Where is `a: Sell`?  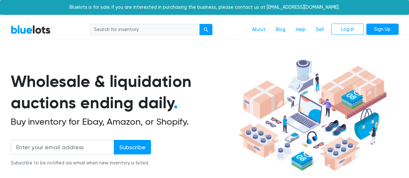 a: Sell is located at coordinates (320, 30).